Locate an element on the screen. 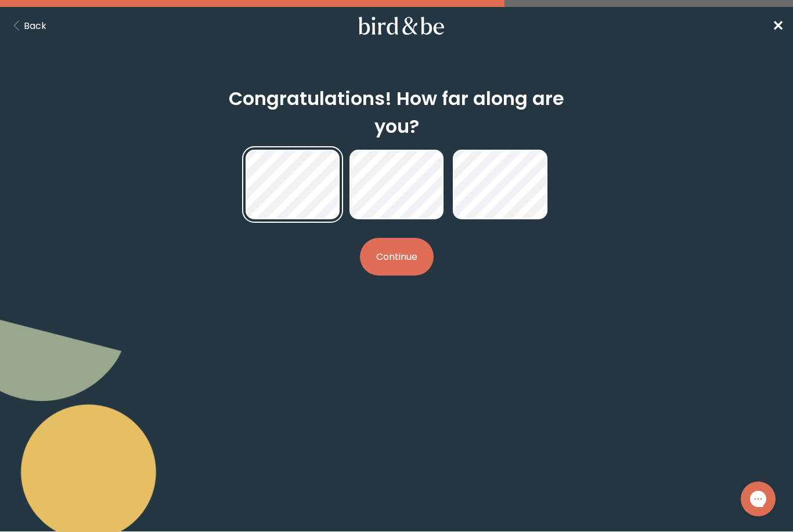 The width and height of the screenshot is (793, 532). button: Continue is located at coordinates (396, 256).